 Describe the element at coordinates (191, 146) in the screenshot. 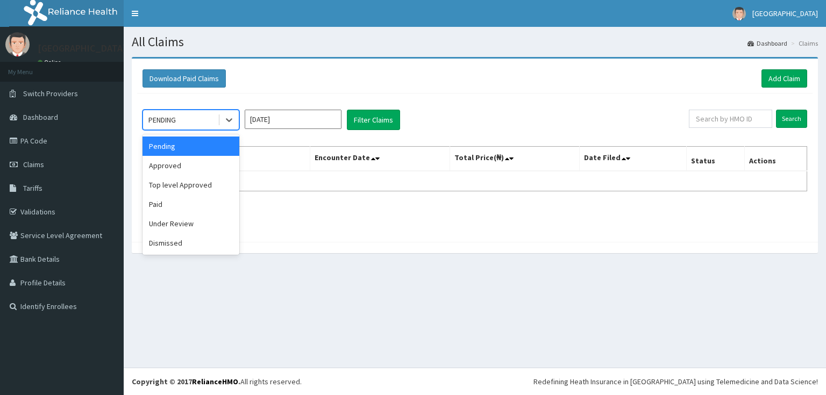

I see `div: Pending` at that location.